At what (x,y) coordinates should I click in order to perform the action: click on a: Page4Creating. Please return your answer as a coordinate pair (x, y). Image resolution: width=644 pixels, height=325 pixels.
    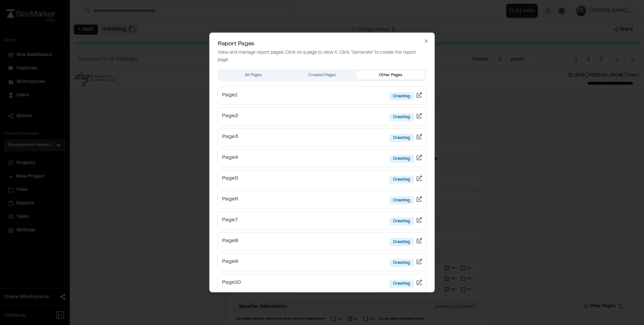
    Looking at the image, I should click on (322, 158).